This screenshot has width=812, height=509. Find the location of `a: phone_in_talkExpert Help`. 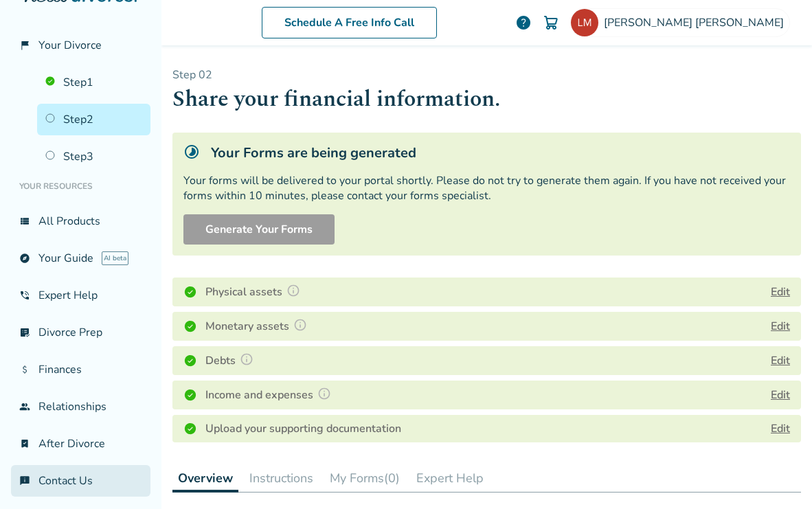

a: phone_in_talkExpert Help is located at coordinates (81, 296).